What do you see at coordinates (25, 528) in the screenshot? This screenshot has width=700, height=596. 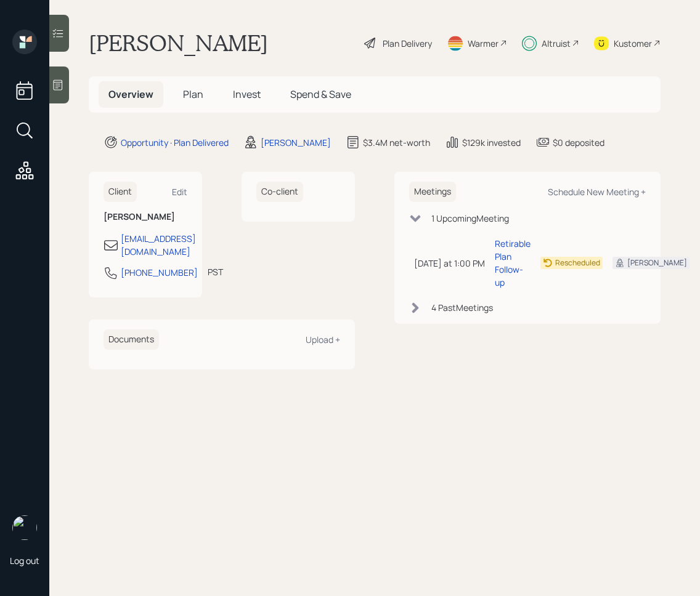 I see `img: retirable_logo.png` at bounding box center [25, 528].